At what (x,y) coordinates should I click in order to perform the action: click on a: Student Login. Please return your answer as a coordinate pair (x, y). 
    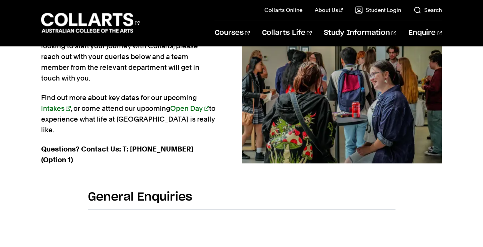
    Looking at the image, I should click on (378, 10).